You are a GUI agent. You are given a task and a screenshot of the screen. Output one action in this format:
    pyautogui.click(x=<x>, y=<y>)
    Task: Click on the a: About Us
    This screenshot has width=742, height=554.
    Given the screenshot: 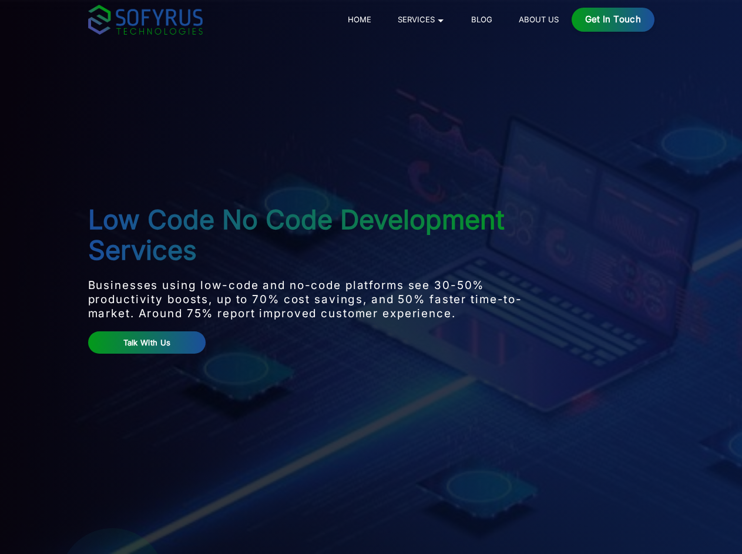 What is the action you would take?
    pyautogui.click(x=538, y=19)
    